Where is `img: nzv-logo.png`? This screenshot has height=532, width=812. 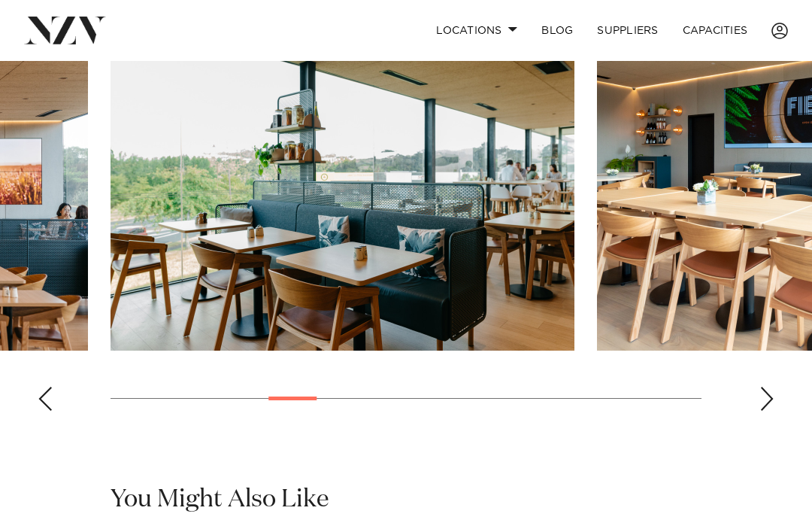
img: nzv-logo.png is located at coordinates (64, 30).